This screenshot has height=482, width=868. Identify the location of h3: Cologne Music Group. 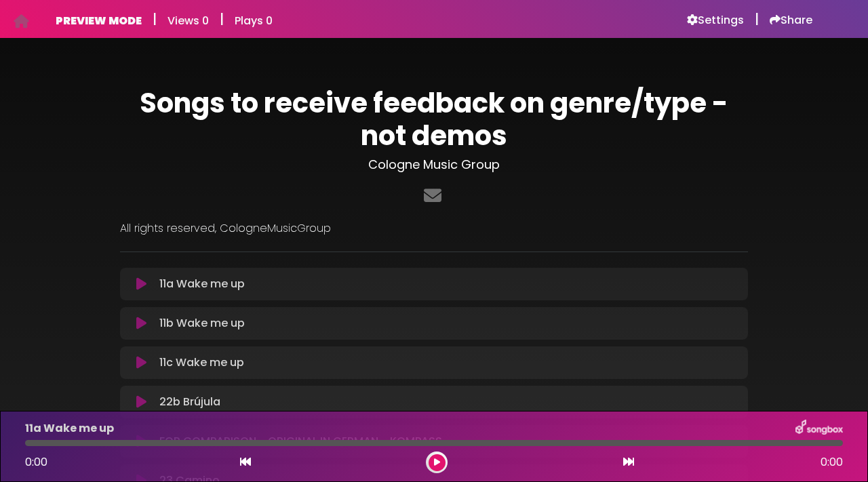
(434, 164).